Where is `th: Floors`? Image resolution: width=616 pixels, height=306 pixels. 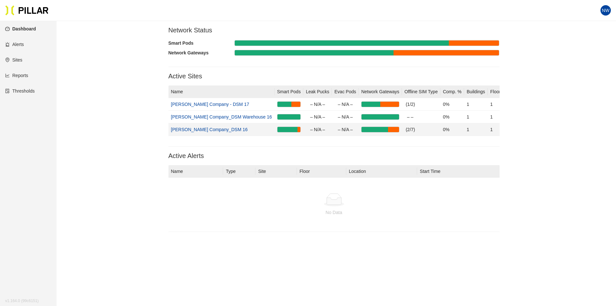
th: Floors is located at coordinates (497, 92).